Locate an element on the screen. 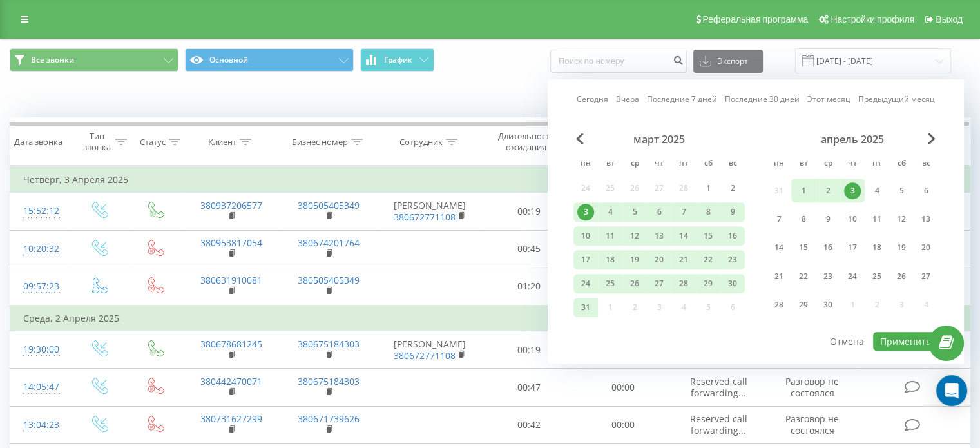 This screenshot has width=980, height=448. div: 16 is located at coordinates (828, 248).